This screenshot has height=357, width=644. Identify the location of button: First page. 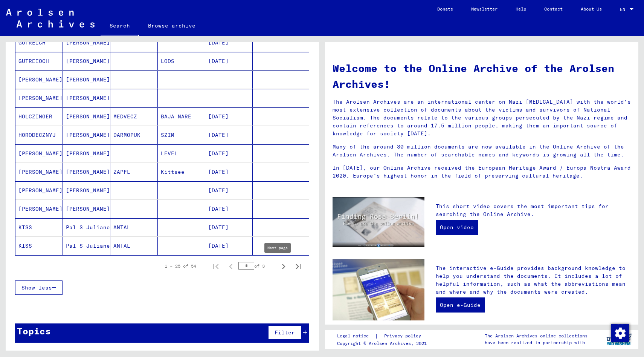
(216, 266).